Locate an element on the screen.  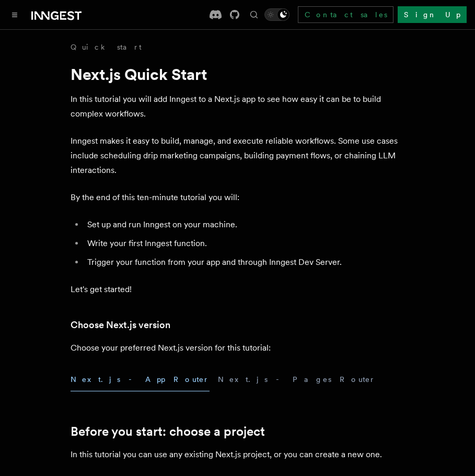
p: In this tutorial you will add Inngest to a Next.js app to see how easy it can be to build complex... is located at coordinates (238, 106).